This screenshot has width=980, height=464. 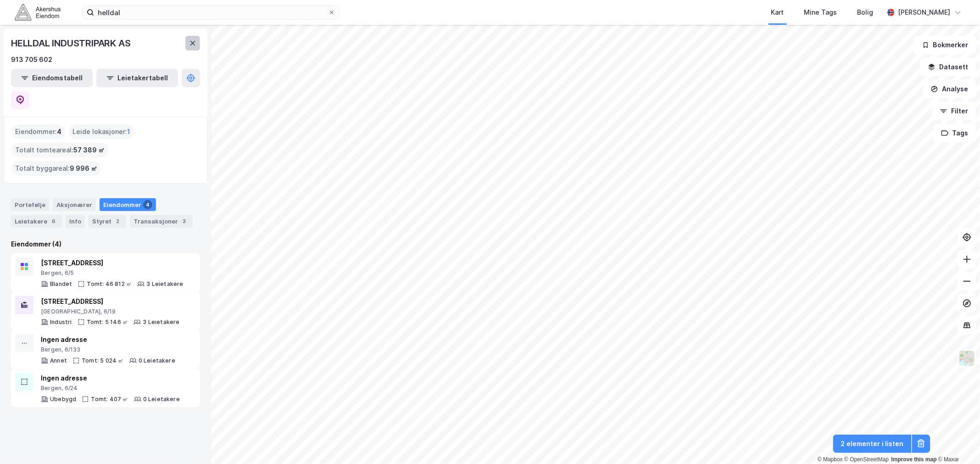 I want to click on div: Eiendommer, so click(x=128, y=204).